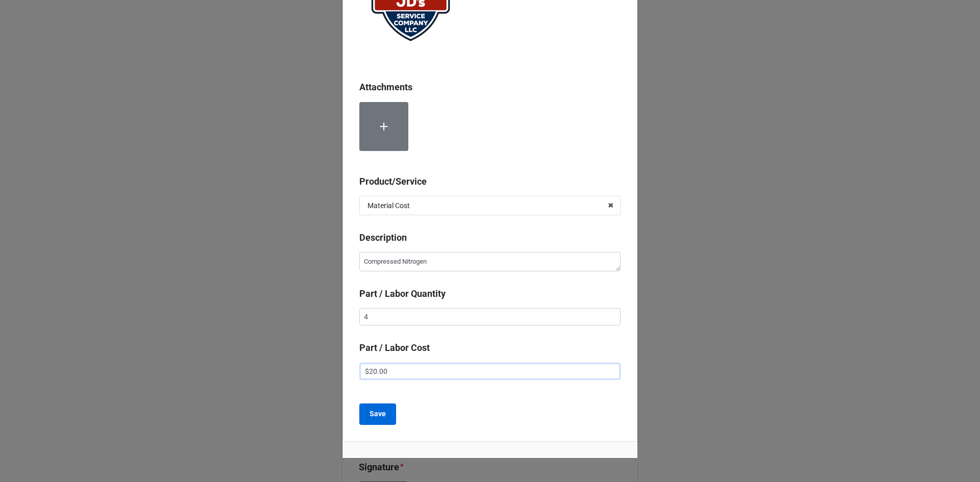  I want to click on label: Part / Labor Cost, so click(394, 348).